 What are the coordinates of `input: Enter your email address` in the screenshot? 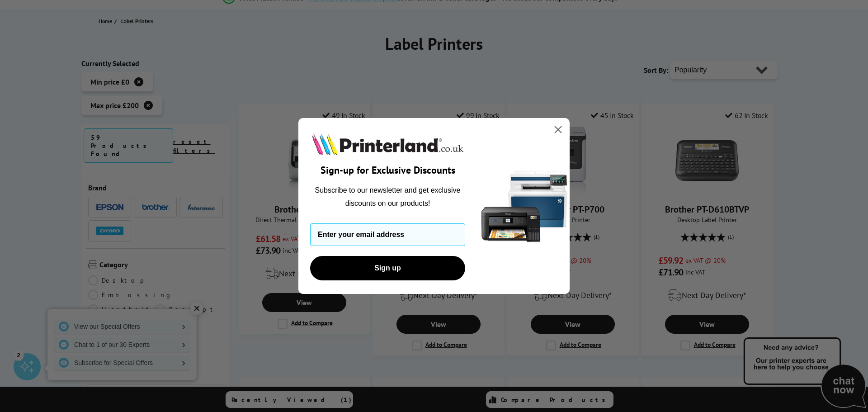 It's located at (387, 235).